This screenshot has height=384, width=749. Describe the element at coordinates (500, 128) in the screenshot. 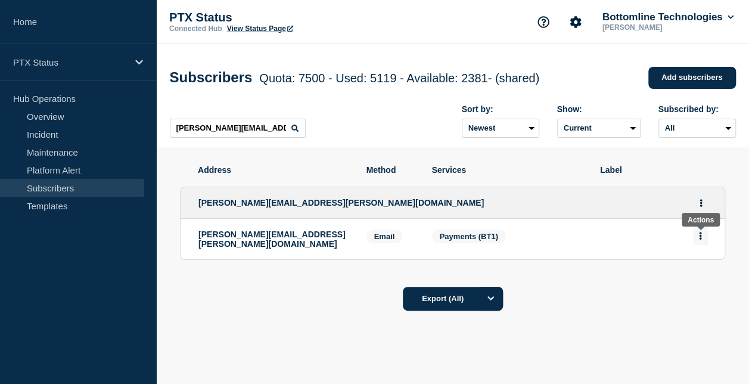

I see `select: Sort by` at that location.